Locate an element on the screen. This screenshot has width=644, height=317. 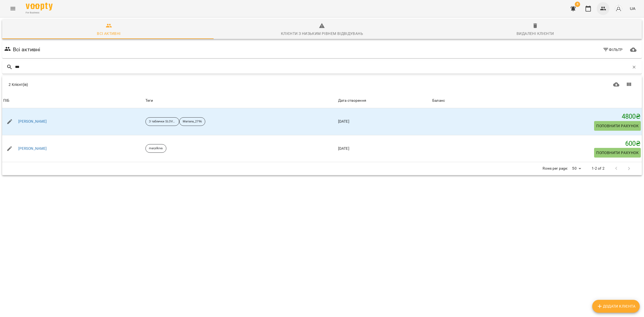
h5: 4800 ₴ is located at coordinates (536, 116).